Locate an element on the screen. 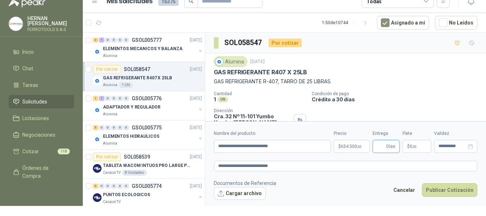 The height and width of the screenshot is (216, 486). p: 1 is located at coordinates (215, 99).